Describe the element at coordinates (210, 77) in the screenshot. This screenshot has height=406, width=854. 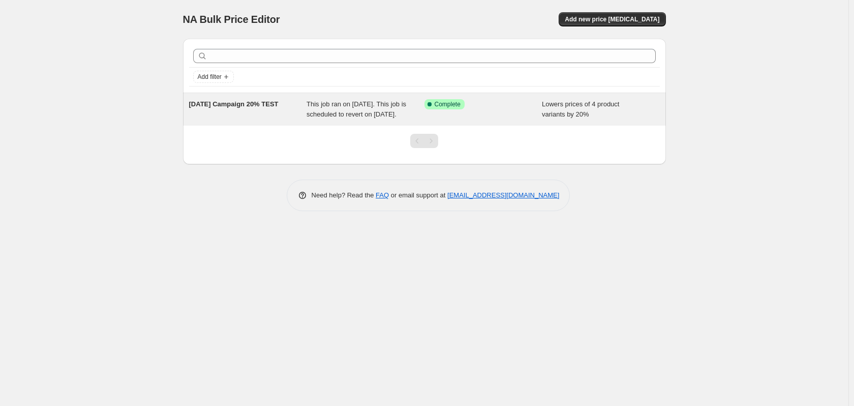
I see `span: Add filter` at that location.